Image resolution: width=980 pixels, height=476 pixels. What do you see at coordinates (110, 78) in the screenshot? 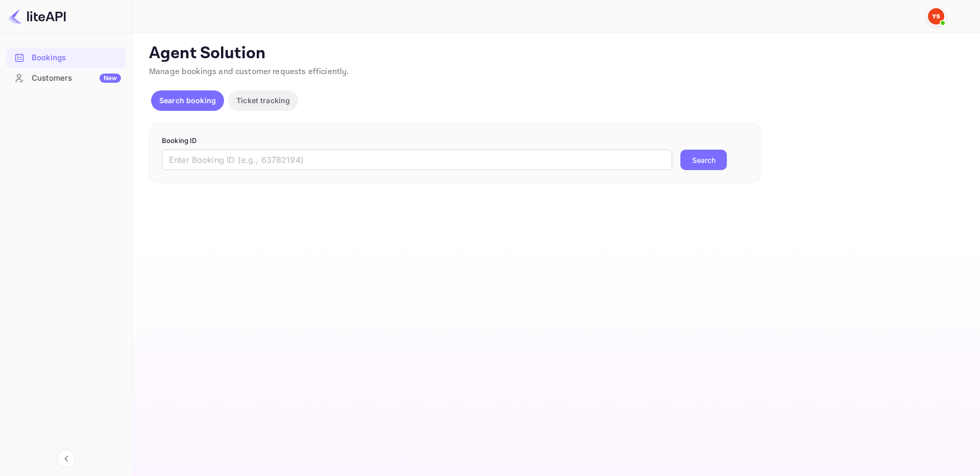
I see `div: New` at bounding box center [110, 78].